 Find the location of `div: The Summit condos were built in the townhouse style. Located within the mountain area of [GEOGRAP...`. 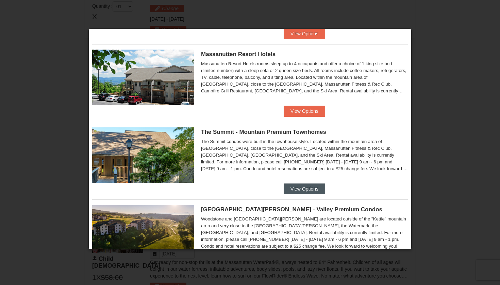

div: The Summit condos were built in the townhouse style. Located within the mountain area of [GEOGRAP... is located at coordinates (304, 155).